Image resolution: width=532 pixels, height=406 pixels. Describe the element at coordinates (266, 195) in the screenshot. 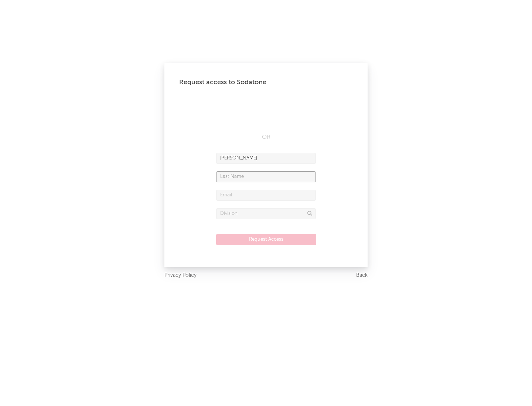

I see `input: Email` at that location.